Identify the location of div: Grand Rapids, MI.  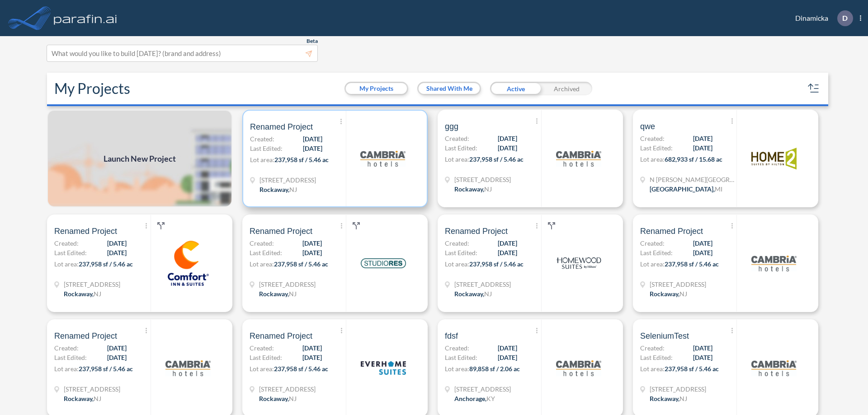
(685, 188).